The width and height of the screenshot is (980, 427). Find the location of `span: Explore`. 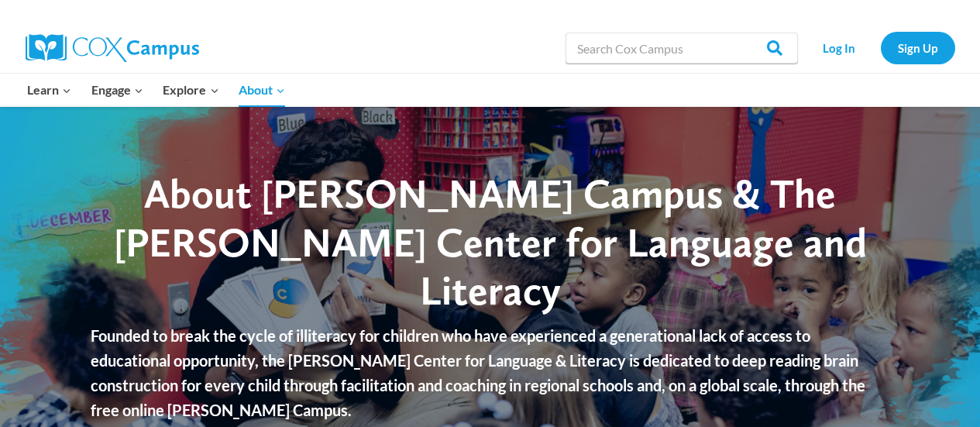

span: Explore is located at coordinates (191, 90).